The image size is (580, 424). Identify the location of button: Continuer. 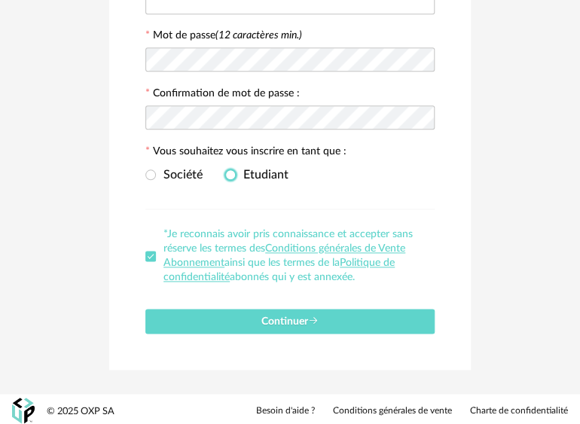
(290, 321).